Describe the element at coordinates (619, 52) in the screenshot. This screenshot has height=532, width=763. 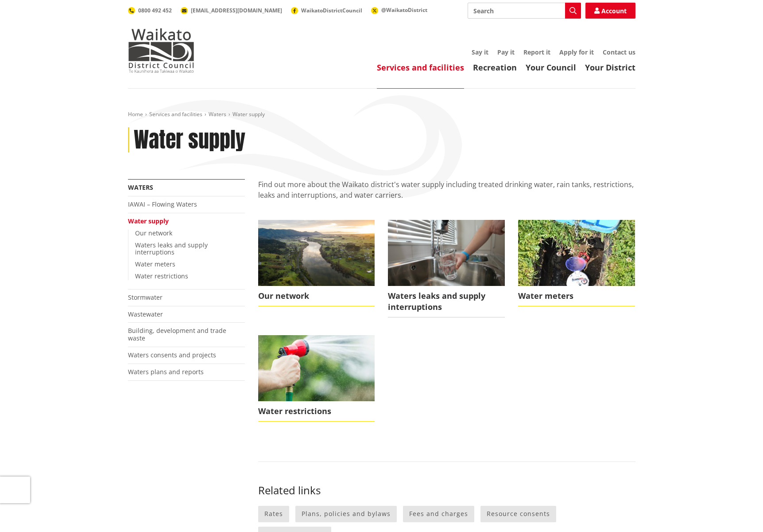
I see `a: Contact us` at that location.